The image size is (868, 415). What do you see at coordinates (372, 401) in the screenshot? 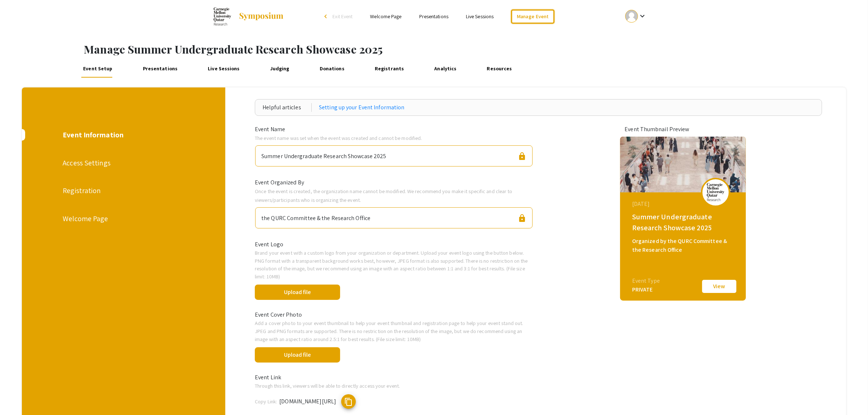
I see `span: Copied!` at bounding box center [372, 401].